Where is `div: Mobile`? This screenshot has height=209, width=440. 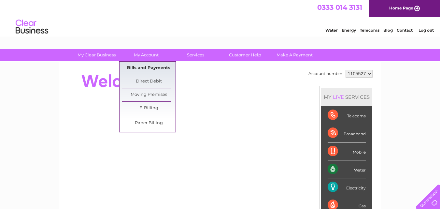
div: Mobile is located at coordinates (347, 151).